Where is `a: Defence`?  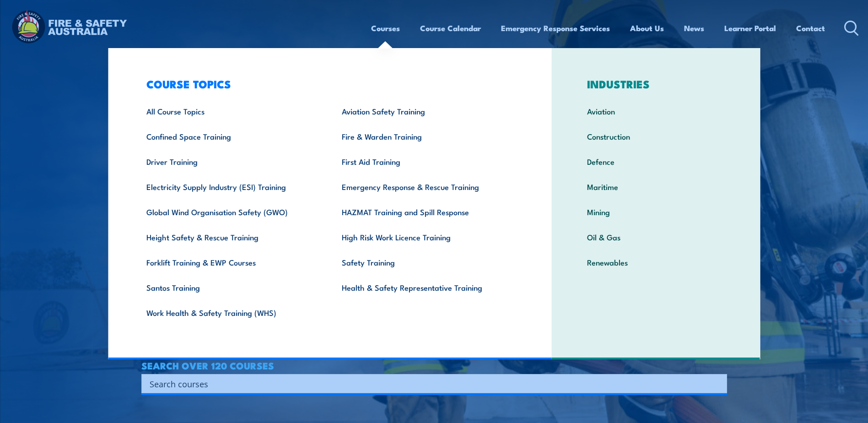
a: Defence is located at coordinates (656, 161).